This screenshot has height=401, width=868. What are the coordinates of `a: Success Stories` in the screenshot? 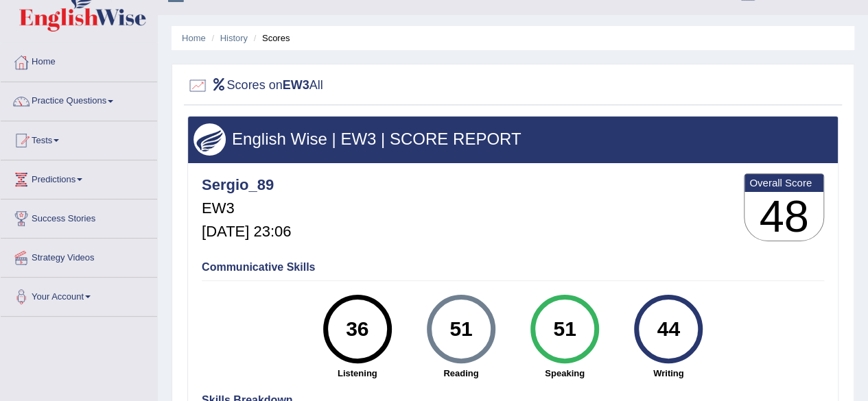 It's located at (79, 217).